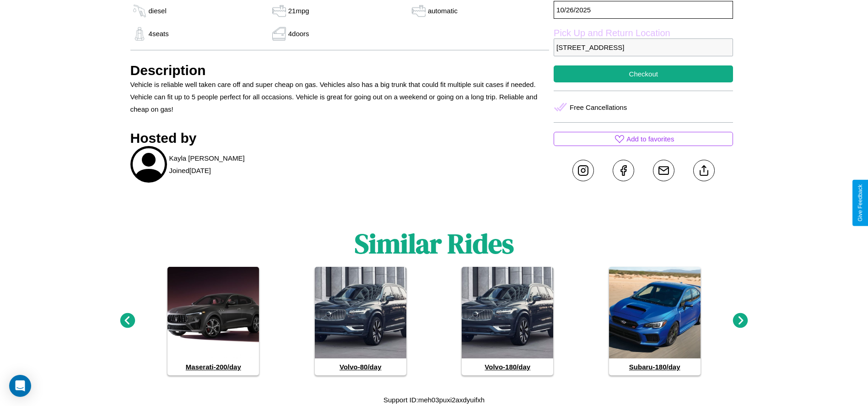  Describe the element at coordinates (340, 70) in the screenshot. I see `h3: Description` at that location.